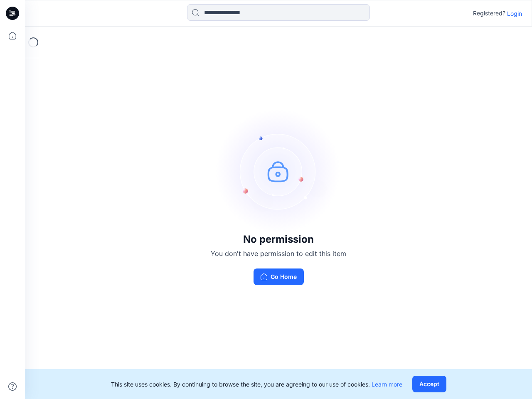 This screenshot has height=399, width=532. Describe the element at coordinates (279, 253) in the screenshot. I see `p: You don't have permission to edit this item` at that location.